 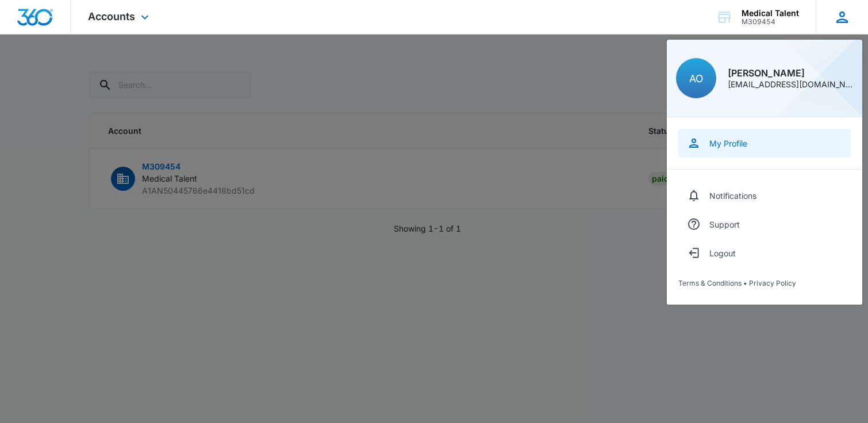 I want to click on div: Support, so click(x=724, y=224).